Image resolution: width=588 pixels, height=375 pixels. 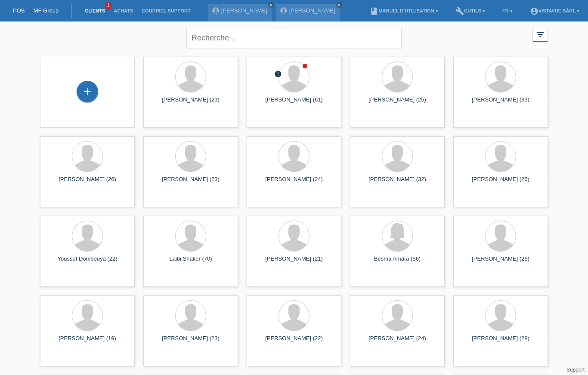 What do you see at coordinates (294, 38) in the screenshot?
I see `input: Recherche...` at bounding box center [294, 38].